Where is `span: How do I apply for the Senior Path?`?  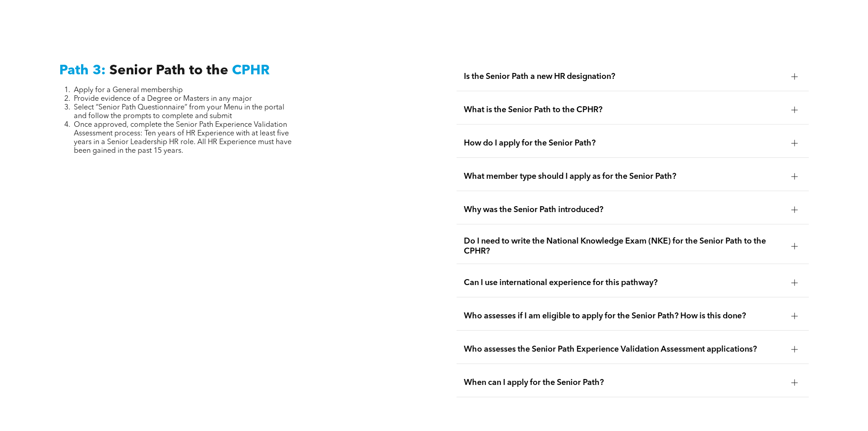
span: How do I apply for the Senior Path? is located at coordinates (624, 143).